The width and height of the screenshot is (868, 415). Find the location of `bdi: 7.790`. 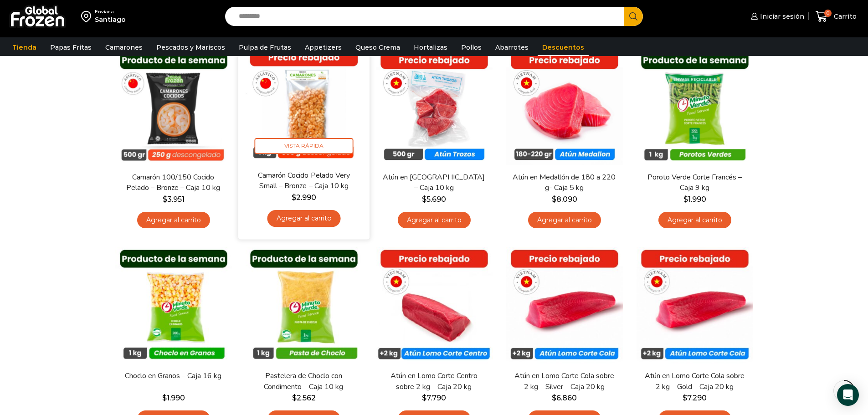

bdi: 7.790 is located at coordinates (434, 397).